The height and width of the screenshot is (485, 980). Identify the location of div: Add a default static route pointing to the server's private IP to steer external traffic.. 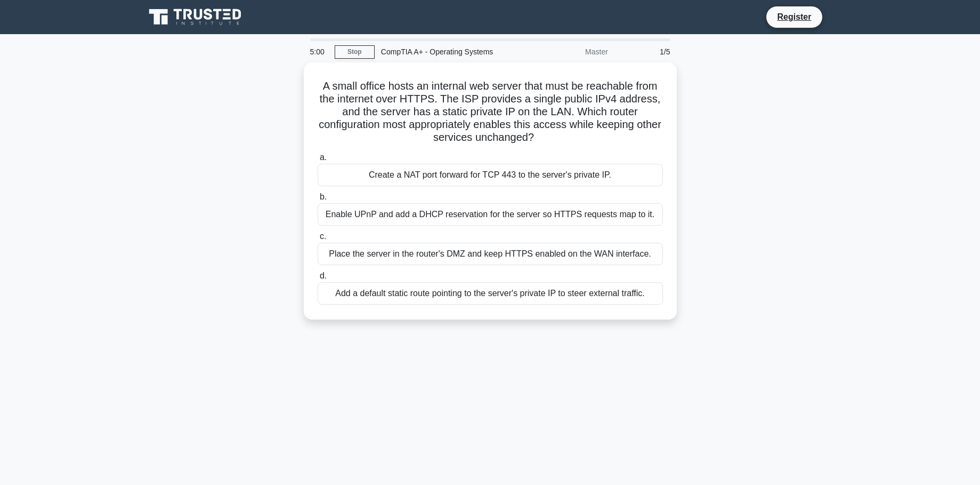
(490, 293).